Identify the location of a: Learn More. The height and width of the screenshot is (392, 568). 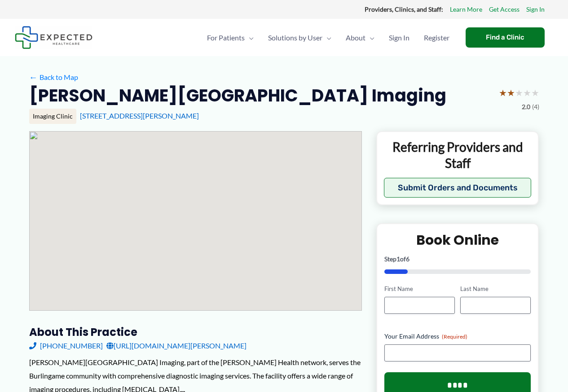
(466, 9).